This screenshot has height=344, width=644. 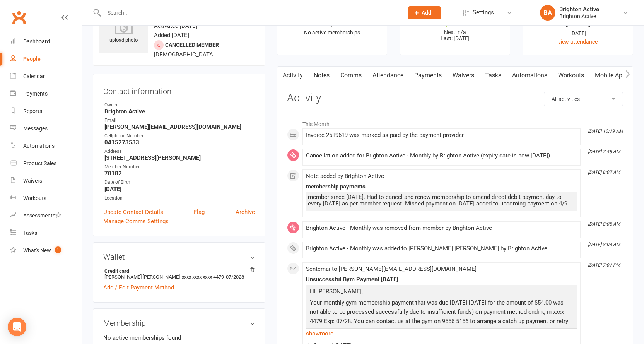 I want to click on h3: Membership, so click(x=179, y=323).